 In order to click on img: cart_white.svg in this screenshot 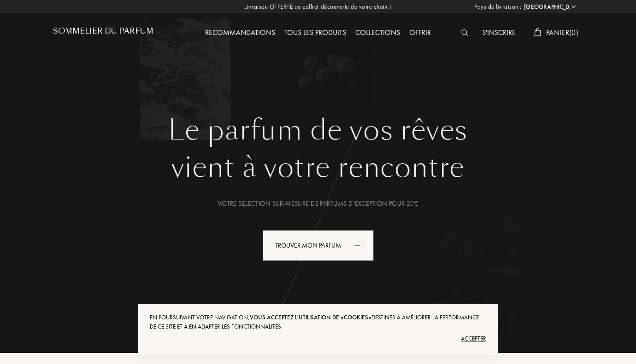, I will do `click(538, 32)`.